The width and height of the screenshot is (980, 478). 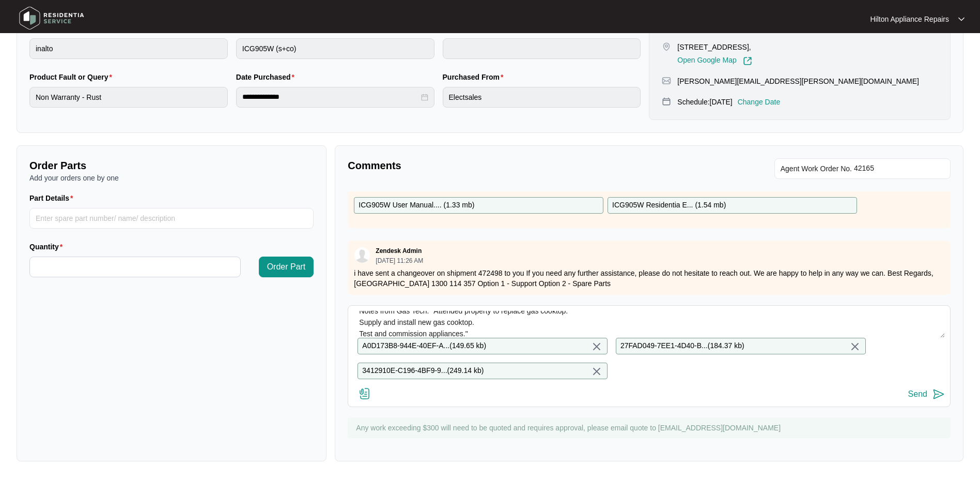 I want to click on label: Part Details, so click(x=53, y=198).